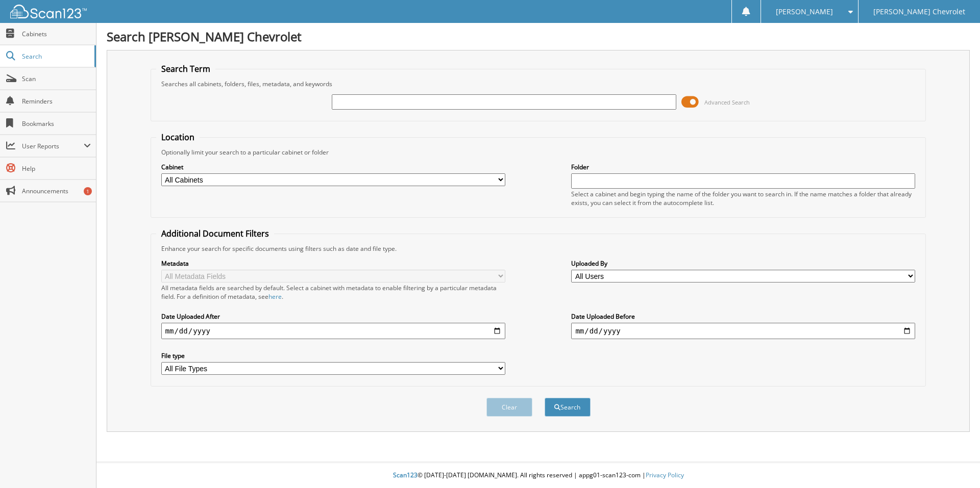 This screenshot has height=488, width=980. Describe the element at coordinates (56, 56) in the screenshot. I see `span: Search` at that location.